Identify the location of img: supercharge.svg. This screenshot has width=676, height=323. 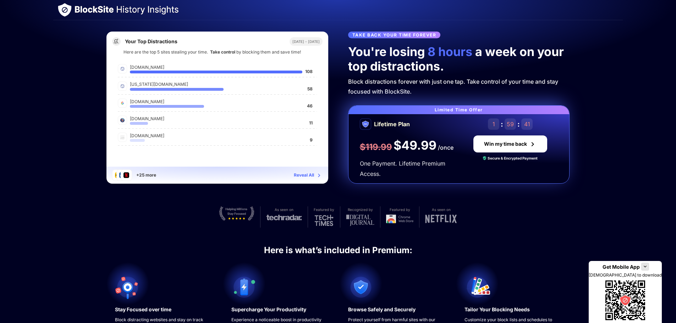
(244, 288).